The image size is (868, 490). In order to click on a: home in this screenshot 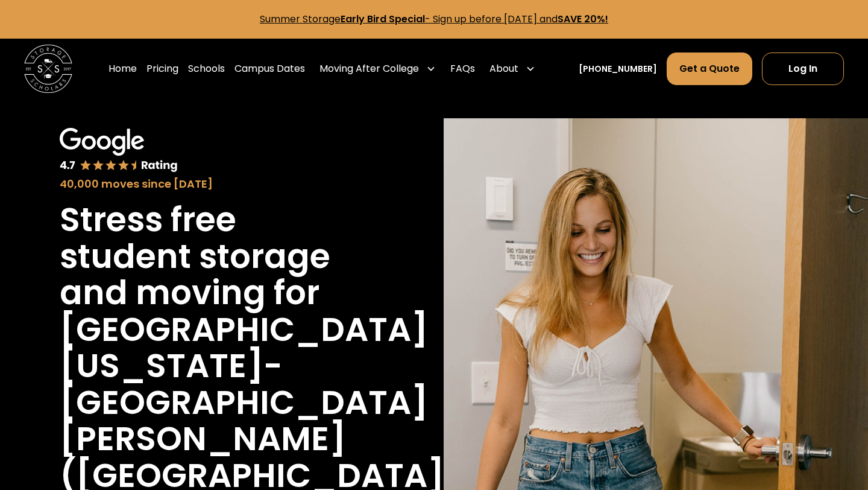, I will do `click(48, 69)`.